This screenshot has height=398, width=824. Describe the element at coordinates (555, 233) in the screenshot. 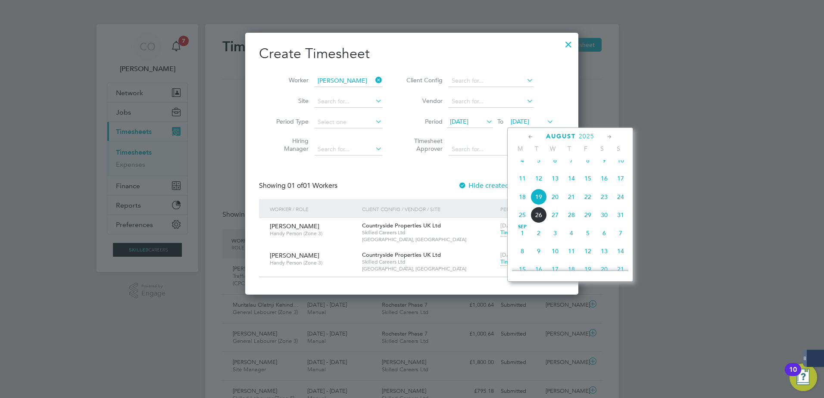

I see `span: 3` at that location.